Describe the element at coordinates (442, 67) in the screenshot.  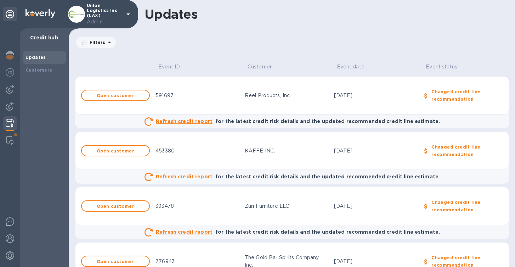
I see `p: Event status` at that location.